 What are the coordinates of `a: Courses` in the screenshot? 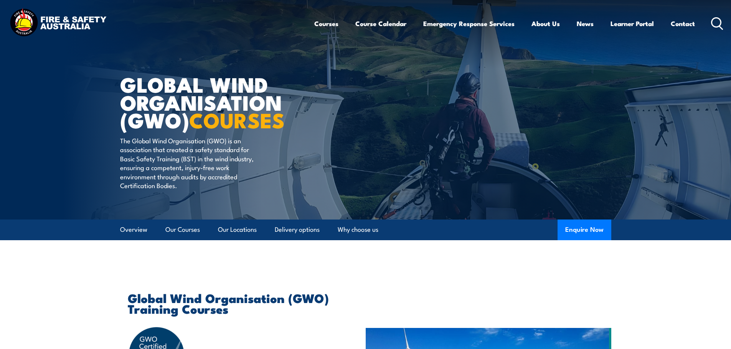 It's located at (326, 23).